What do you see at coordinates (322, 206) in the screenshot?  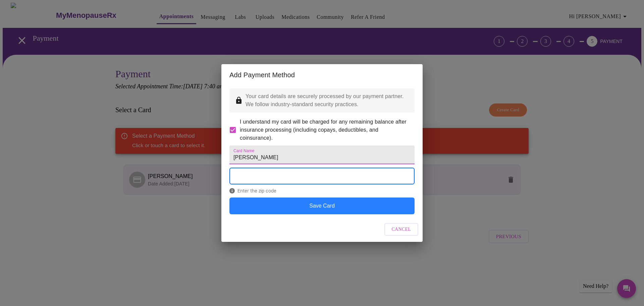 I see `button: Save Card` at bounding box center [322, 206].